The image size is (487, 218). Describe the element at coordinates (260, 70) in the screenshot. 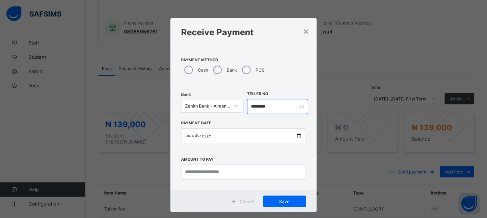

I see `label: POS` at that location.